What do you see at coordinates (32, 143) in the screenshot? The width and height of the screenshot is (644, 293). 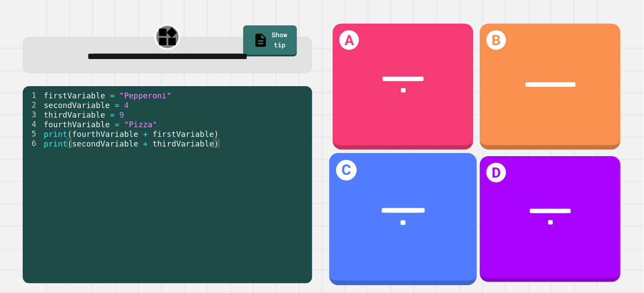 I see `div: 6` at bounding box center [32, 143].